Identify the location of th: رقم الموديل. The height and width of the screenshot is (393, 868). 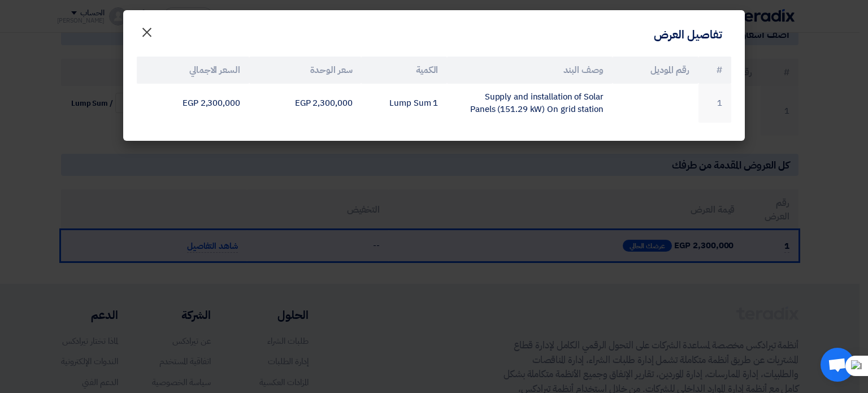
(656, 70).